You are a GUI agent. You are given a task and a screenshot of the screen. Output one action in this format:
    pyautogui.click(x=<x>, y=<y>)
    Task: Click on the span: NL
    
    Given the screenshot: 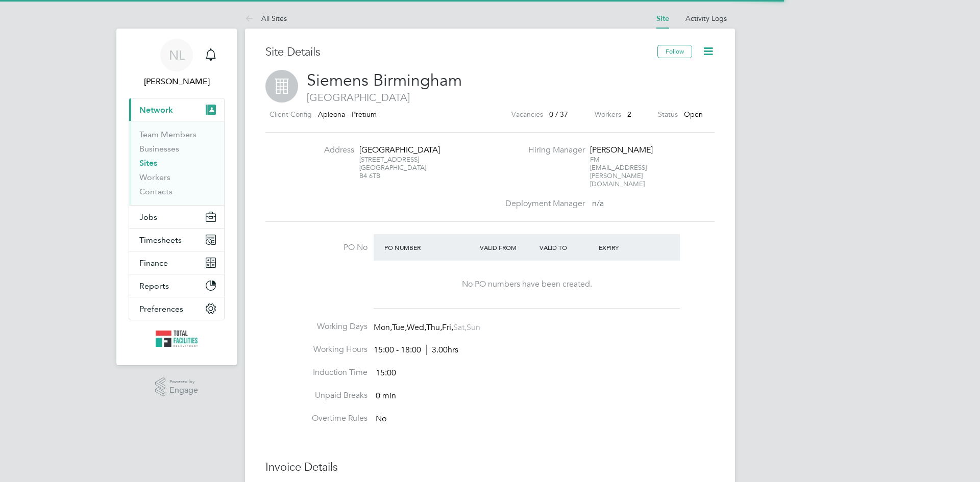 What is the action you would take?
    pyautogui.click(x=176, y=55)
    